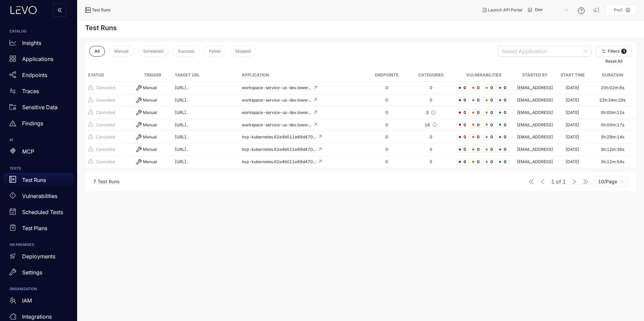 The height and width of the screenshot is (321, 644). Describe the element at coordinates (38, 230) in the screenshot. I see `a: Test Plans` at that location.